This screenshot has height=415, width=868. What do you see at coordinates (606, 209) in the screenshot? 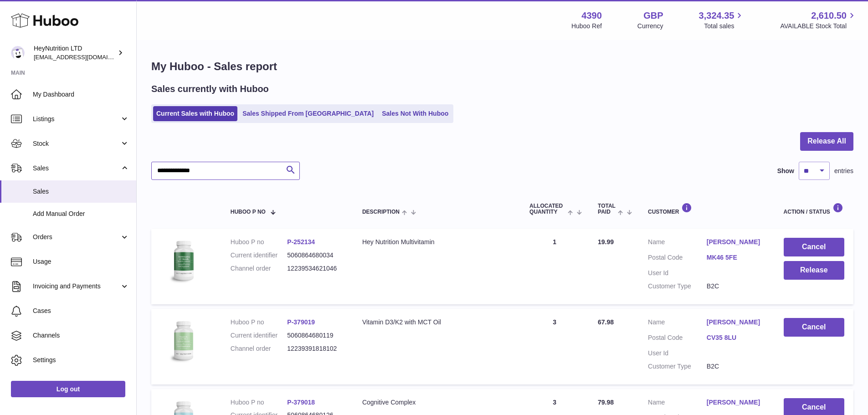
I see `span: Total paid` at bounding box center [606, 209].